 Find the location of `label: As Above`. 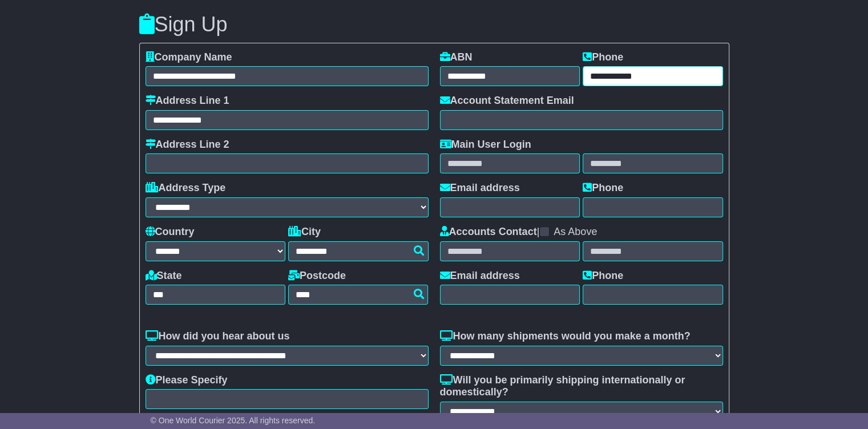

label: As Above is located at coordinates (575, 232).